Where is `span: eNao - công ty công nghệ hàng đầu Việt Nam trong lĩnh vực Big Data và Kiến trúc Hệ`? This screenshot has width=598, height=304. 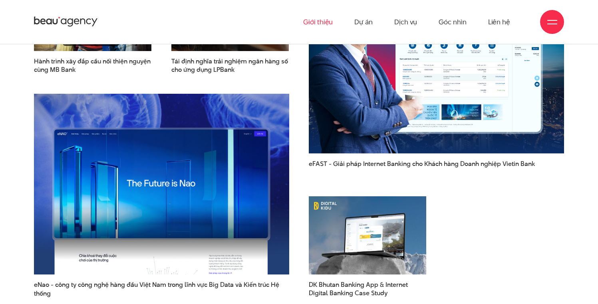 span: eNao - công ty công nghệ hàng đầu Việt Nam trong lĩnh vực Big Data và Kiến trúc Hệ is located at coordinates (161, 289).